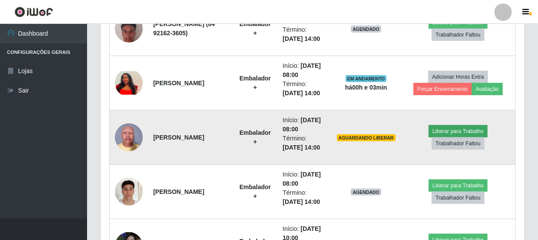  I want to click on span: AGUARDANDO LIBERAR, so click(366, 138).